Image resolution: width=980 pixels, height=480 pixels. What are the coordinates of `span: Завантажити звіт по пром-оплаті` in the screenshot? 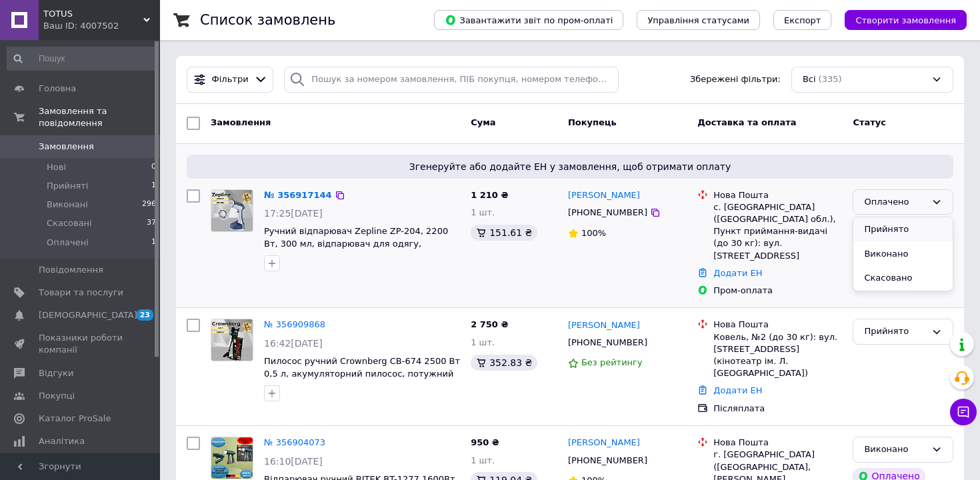 It's located at (529, 20).